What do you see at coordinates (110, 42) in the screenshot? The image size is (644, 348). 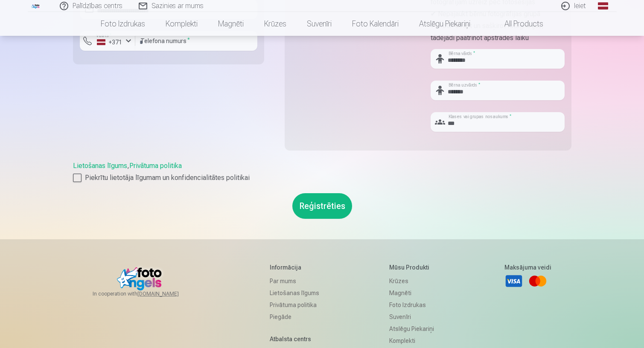 I see `div: +371` at bounding box center [110, 42].